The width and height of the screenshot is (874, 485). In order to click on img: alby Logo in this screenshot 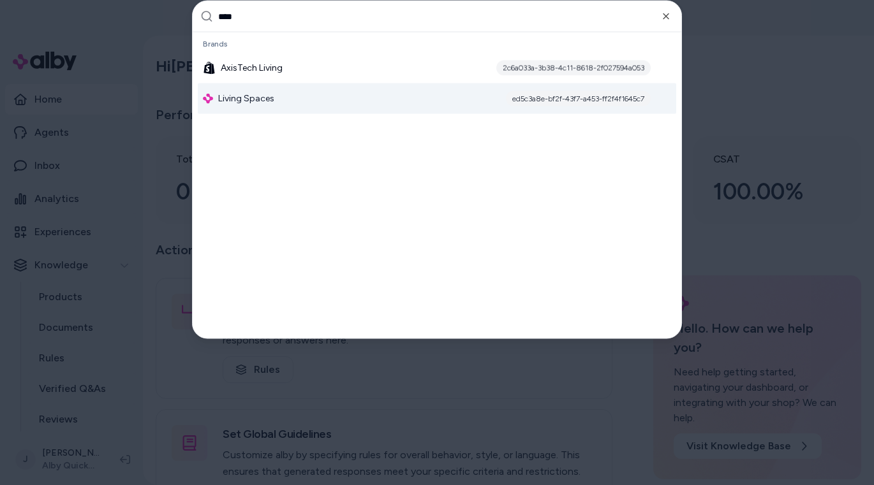, I will do `click(208, 99)`.